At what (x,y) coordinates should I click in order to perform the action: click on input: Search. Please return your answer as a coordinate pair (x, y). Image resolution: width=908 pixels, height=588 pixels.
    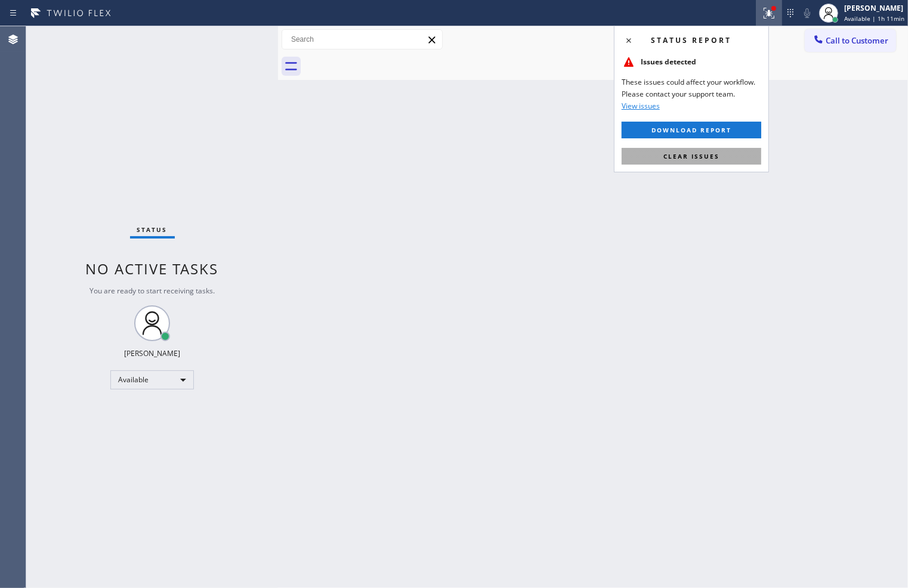
    Looking at the image, I should click on (363, 40).